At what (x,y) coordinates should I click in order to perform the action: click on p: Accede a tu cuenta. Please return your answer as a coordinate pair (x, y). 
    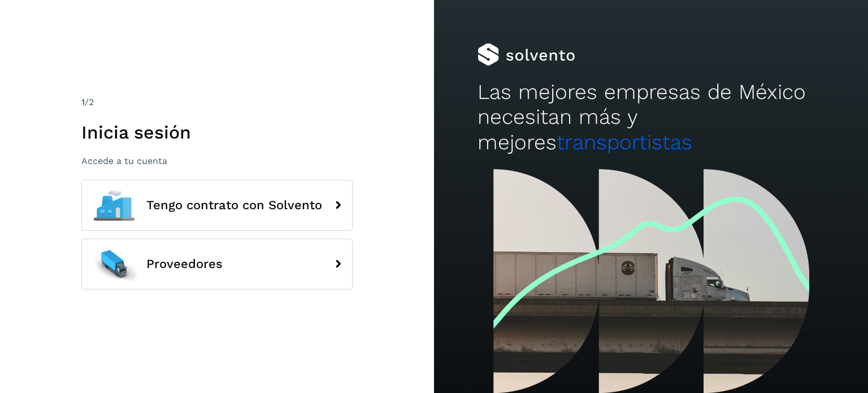
    Looking at the image, I should click on (217, 160).